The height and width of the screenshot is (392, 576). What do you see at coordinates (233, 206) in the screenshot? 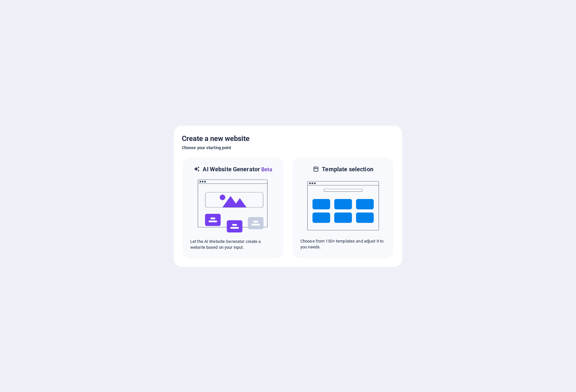
I see `img: ai` at bounding box center [233, 206].